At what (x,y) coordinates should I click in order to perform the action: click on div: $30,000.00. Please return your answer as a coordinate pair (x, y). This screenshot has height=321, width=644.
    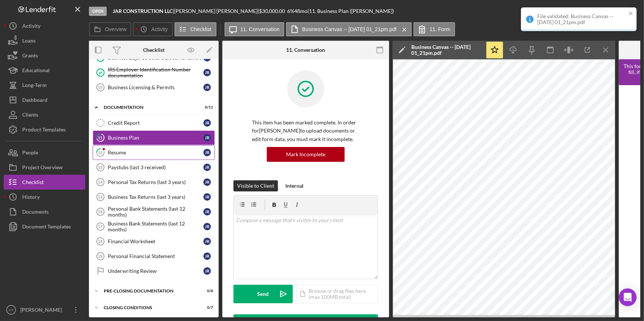
    Looking at the image, I should click on (273, 11).